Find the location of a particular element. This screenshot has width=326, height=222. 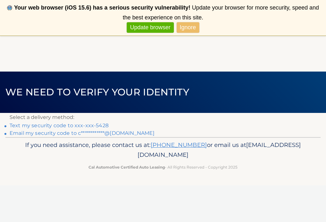

a: Update browser is located at coordinates (150, 27).